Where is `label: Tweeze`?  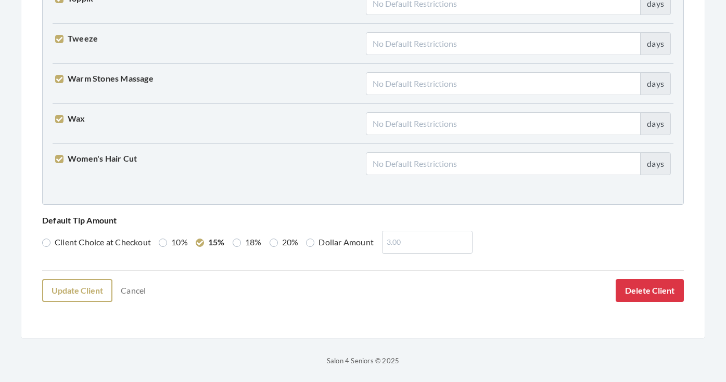
label: Tweeze is located at coordinates (76, 39).